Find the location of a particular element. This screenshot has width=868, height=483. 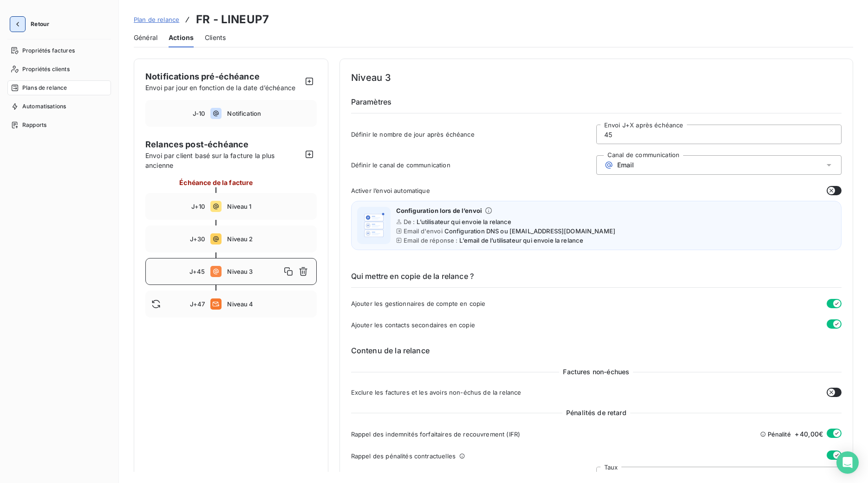

span: Ajouter les contacts secondaires en copie is located at coordinates (413, 325).